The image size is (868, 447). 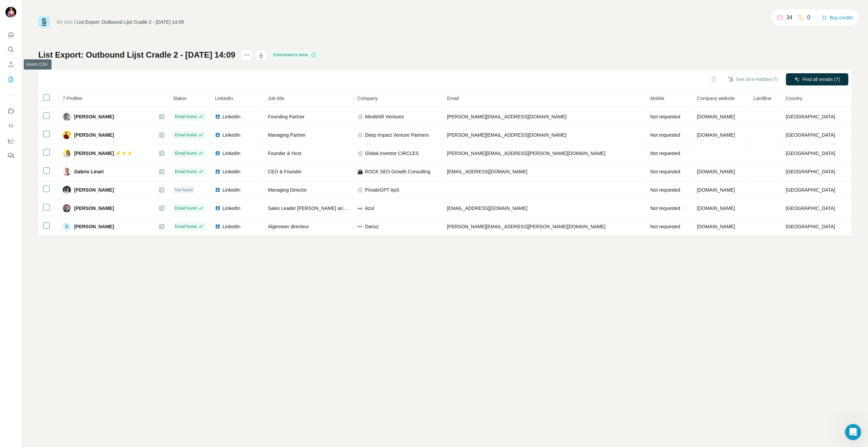 What do you see at coordinates (79, 18) in the screenshot?
I see `img: Profile image for Myles` at bounding box center [79, 18].